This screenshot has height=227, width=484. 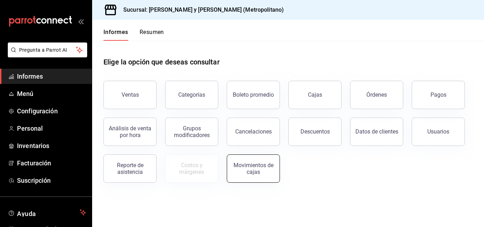 What do you see at coordinates (130, 132) in the screenshot?
I see `button: Análisis de venta por hora` at bounding box center [130, 132].